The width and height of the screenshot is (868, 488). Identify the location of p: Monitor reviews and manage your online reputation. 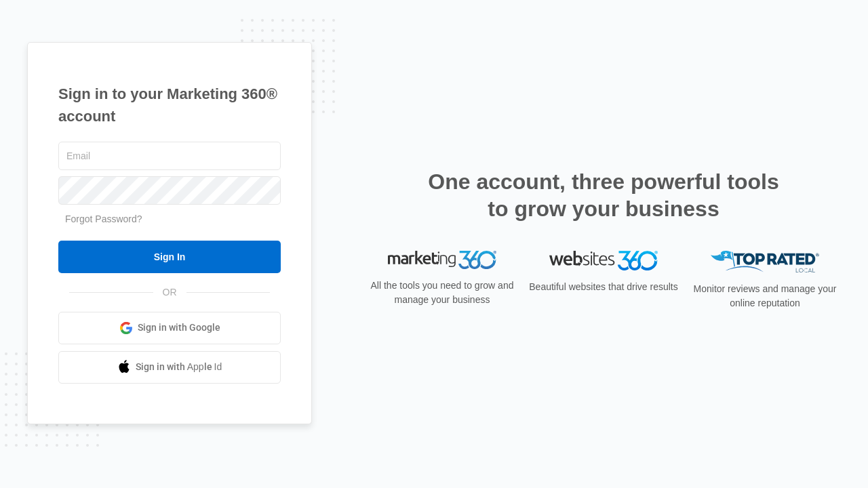
(765, 296).